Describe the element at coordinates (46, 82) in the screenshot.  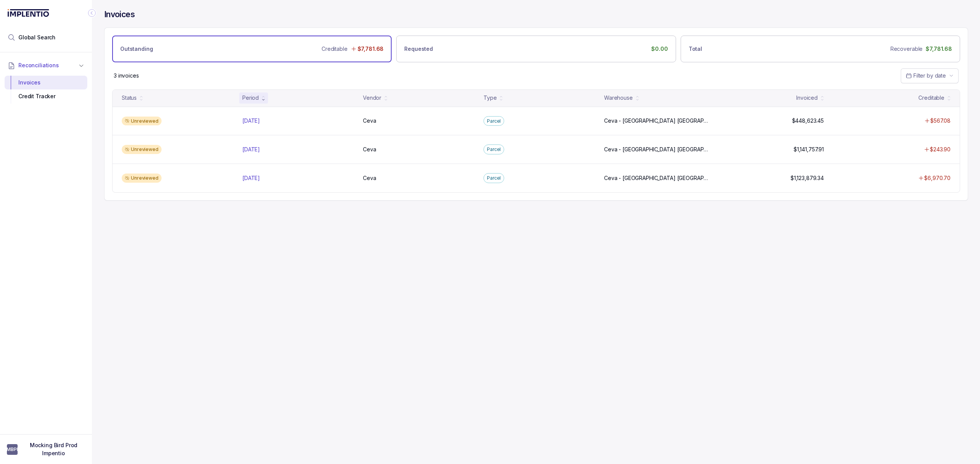
I see `div: Invoices` at that location.